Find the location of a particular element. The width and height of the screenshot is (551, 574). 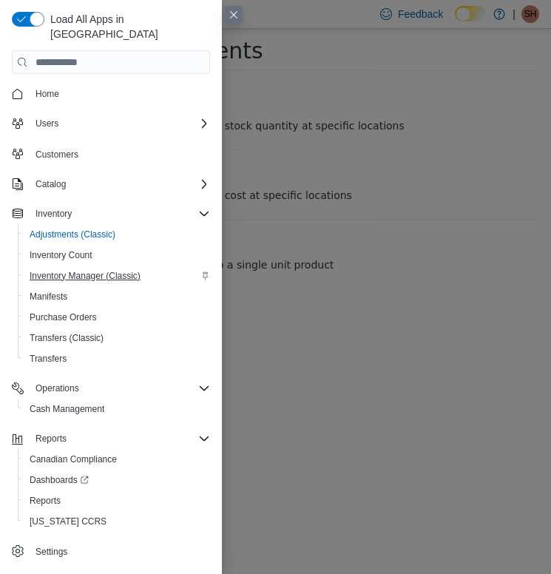

a: New Inventory Conversion is located at coordinates (275, 214).